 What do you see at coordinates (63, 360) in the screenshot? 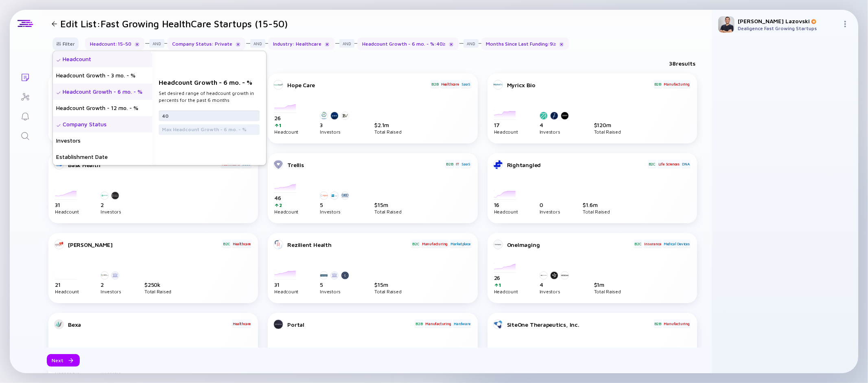
I see `button: Next` at bounding box center [63, 360].